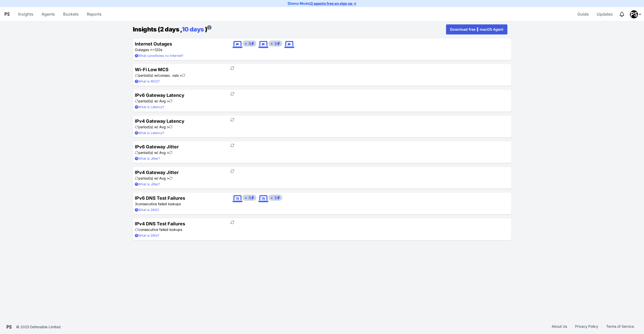 Image resolution: width=644 pixels, height=334 pixels. I want to click on a: 10 days, so click(193, 29).